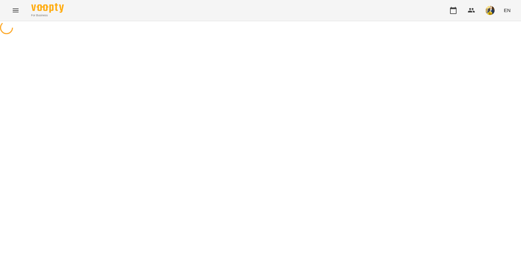 The image size is (521, 265). Describe the element at coordinates (490, 10) in the screenshot. I see `img: edf558cdab4eea865065d2180bd167c9.jpg` at that location.